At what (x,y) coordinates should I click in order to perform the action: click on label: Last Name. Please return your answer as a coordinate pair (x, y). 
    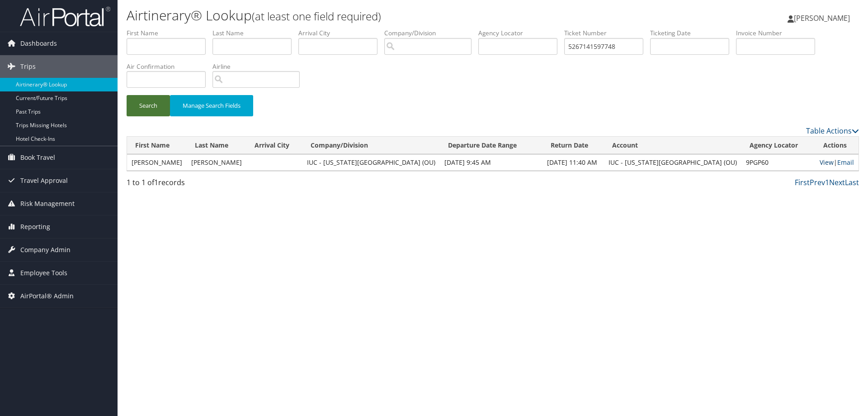
    Looking at the image, I should click on (255, 33).